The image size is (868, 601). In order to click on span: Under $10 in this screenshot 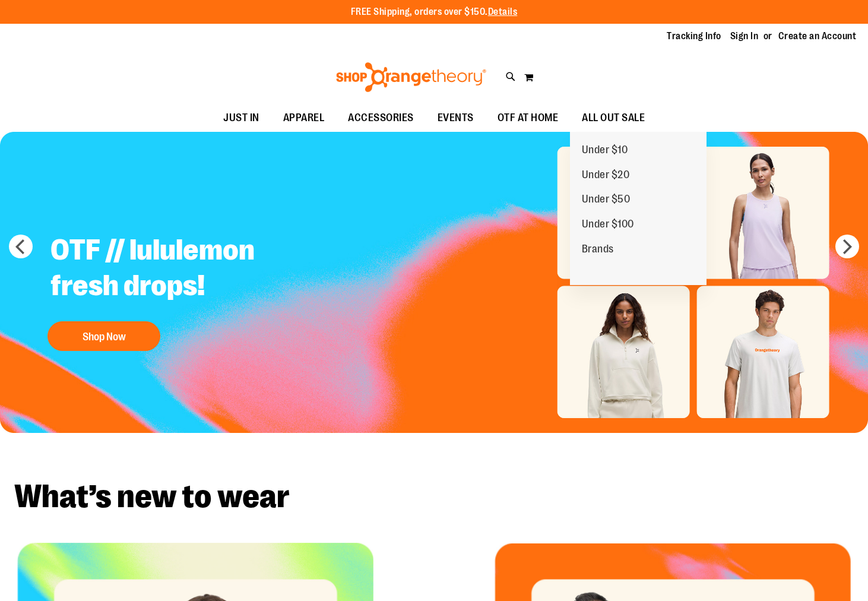, I will do `click(605, 151)`.